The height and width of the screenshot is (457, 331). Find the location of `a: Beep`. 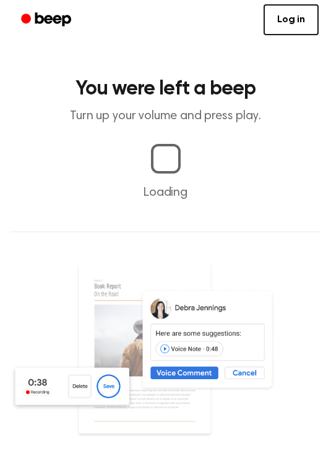

a: Beep is located at coordinates (47, 20).